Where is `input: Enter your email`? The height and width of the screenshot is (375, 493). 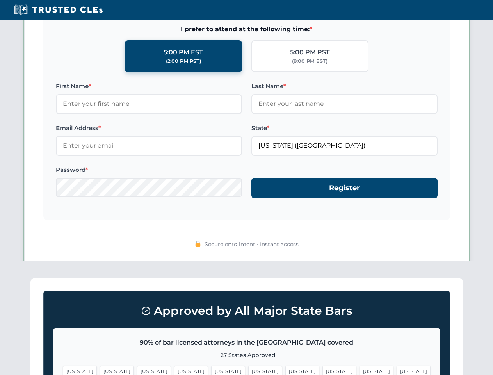 input: Enter your email is located at coordinates (149, 146).